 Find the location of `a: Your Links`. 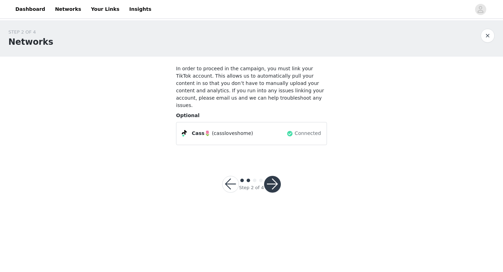

a: Your Links is located at coordinates (105, 9).